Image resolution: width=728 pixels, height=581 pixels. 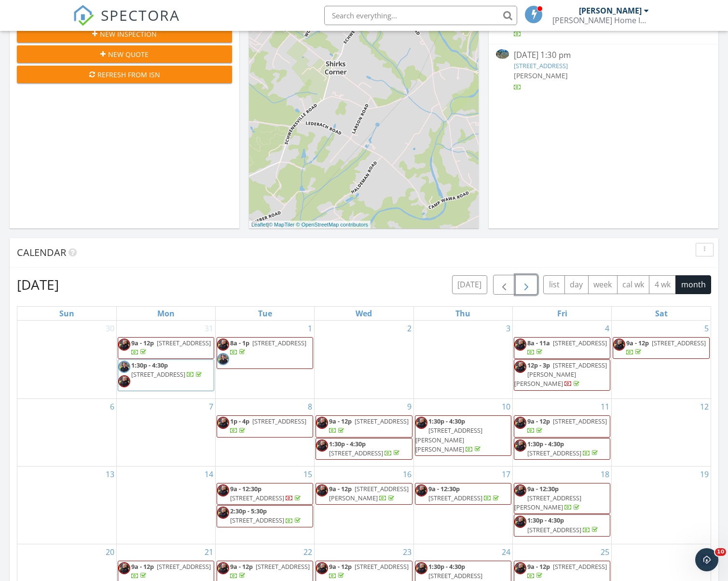 I want to click on a: Go to April 6, 2025, so click(x=111, y=407).